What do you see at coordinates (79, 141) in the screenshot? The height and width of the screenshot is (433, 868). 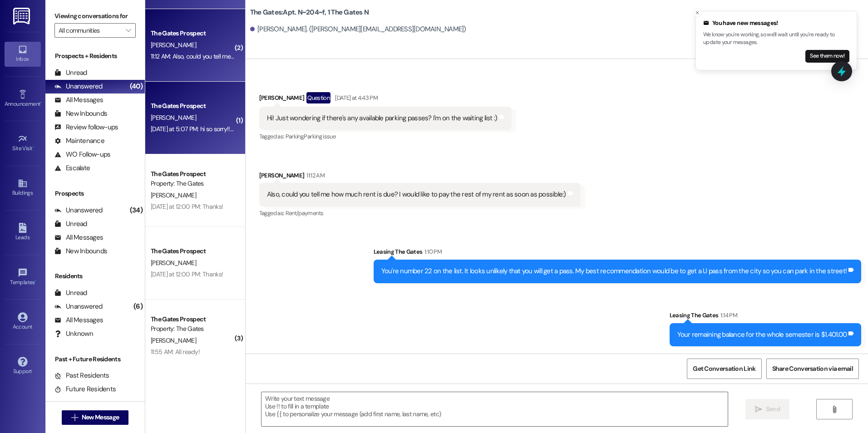 I see `div: Maintenance` at bounding box center [79, 141].